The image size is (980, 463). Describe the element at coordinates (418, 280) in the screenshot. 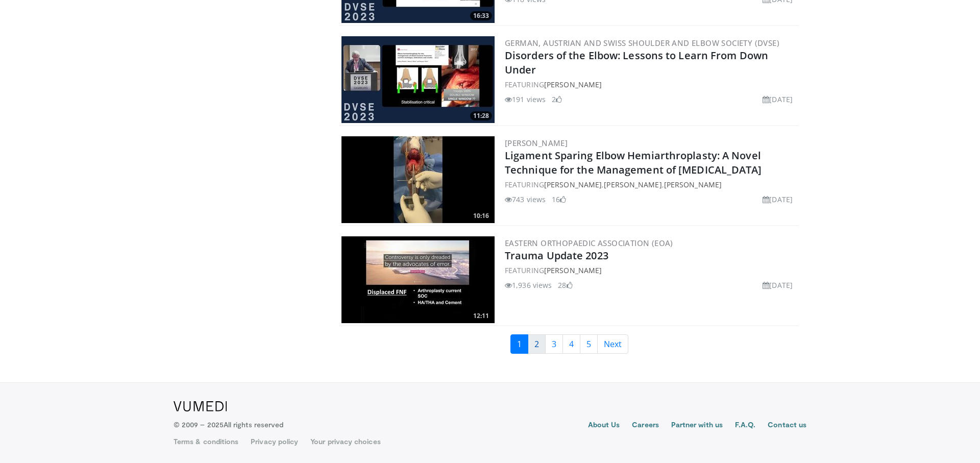

I see `a: 12:11` at that location.